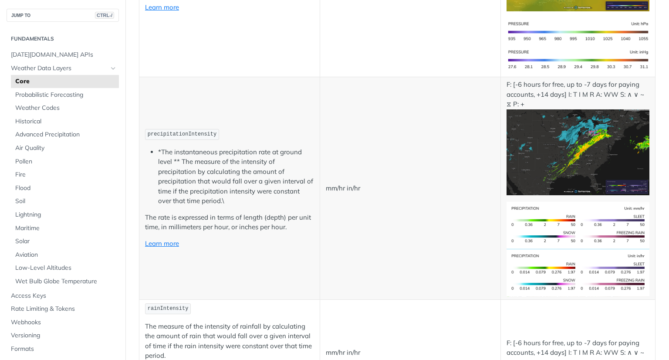  Describe the element at coordinates (65, 281) in the screenshot. I see `a: Wet Bulb Globe Temperature` at that location.